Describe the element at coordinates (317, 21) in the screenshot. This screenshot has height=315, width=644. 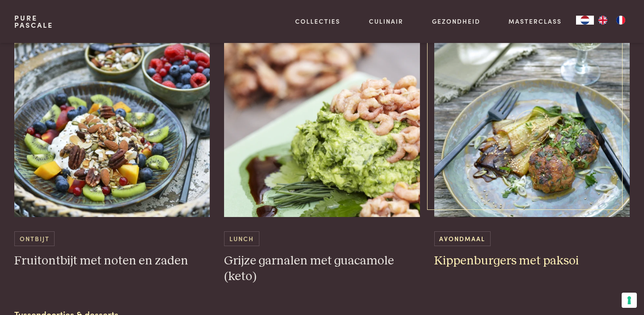
I see `a: Collecties` at that location.